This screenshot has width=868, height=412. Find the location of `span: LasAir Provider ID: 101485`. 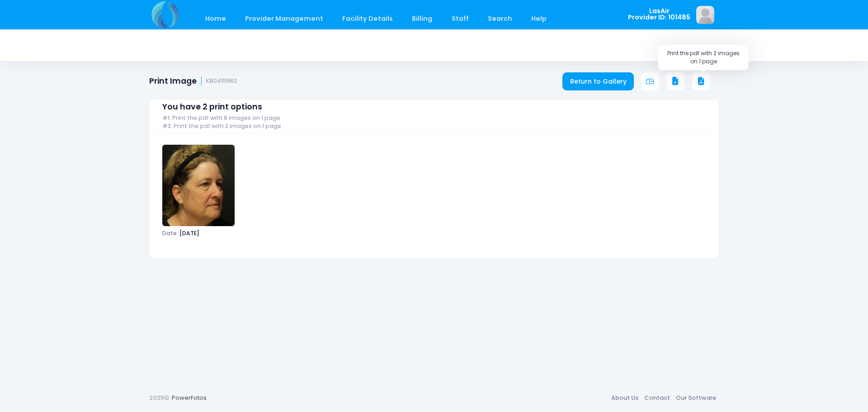

span: LasAir Provider ID: 101485 is located at coordinates (659, 14).